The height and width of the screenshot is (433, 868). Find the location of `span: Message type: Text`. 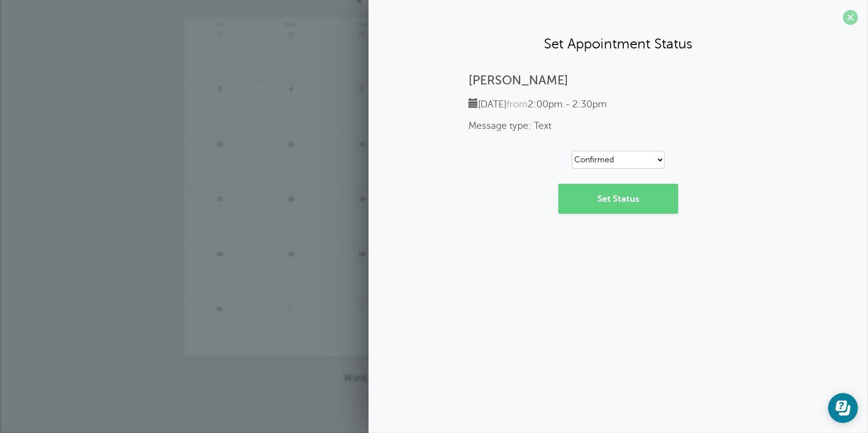

span: Message type: Text is located at coordinates (619, 126).